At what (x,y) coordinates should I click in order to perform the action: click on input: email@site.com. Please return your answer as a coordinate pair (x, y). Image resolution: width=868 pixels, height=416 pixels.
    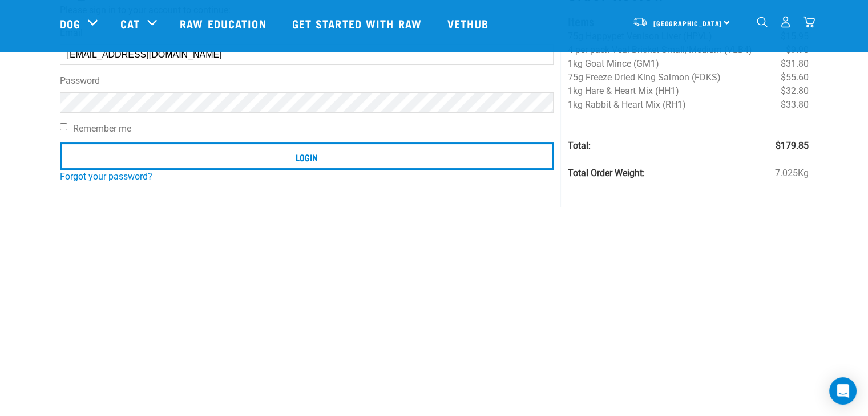
    Looking at the image, I should click on (307, 55).